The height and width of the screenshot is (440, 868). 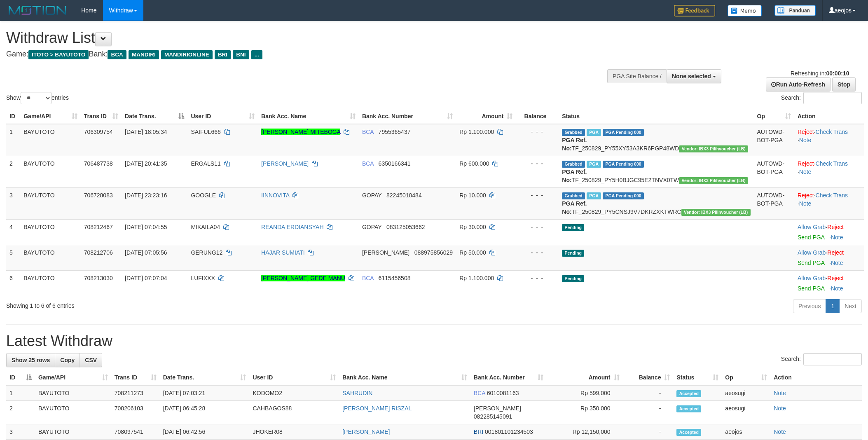 I want to click on span: 708212467, so click(x=98, y=227).